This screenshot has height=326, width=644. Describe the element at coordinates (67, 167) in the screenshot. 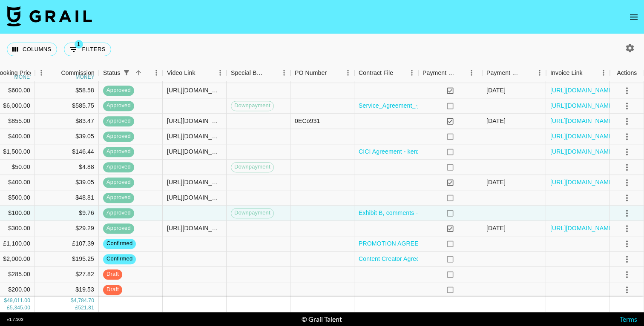

I see `div: $4.88` at that location.